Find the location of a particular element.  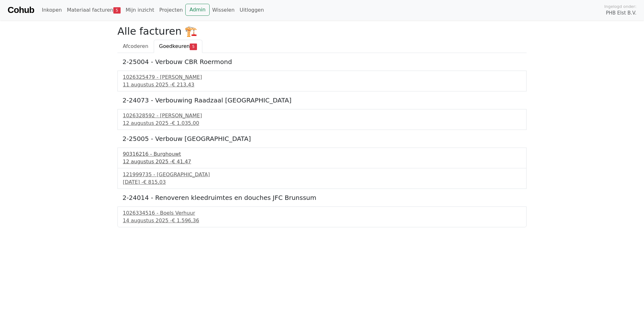

span: € 815,03 is located at coordinates (154, 182).